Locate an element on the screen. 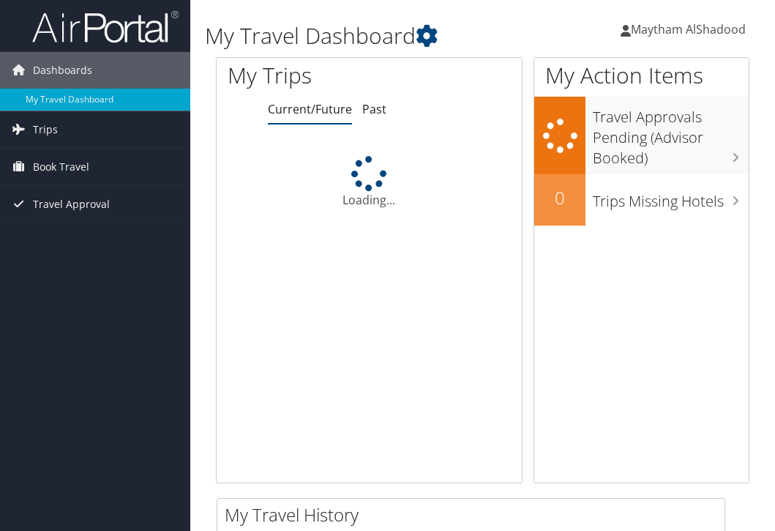 The width and height of the screenshot is (775, 531). span: Maytham AlShadood is located at coordinates (688, 29).